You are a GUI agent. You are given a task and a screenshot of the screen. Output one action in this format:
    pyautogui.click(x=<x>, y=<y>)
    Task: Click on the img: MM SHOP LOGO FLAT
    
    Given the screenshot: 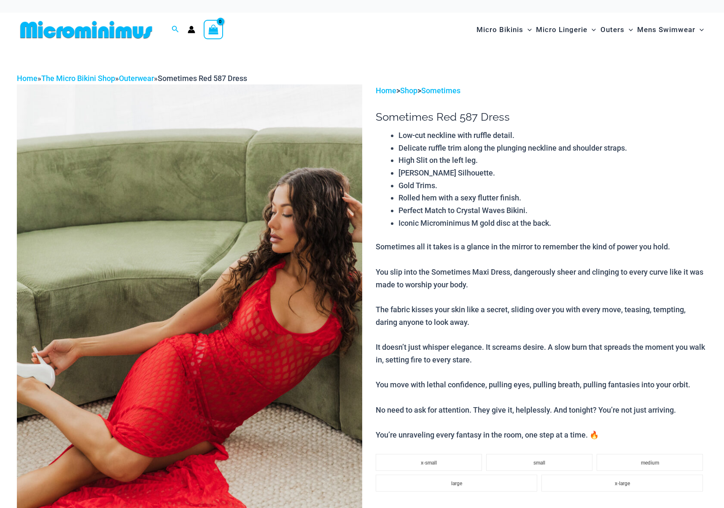 What is the action you would take?
    pyautogui.click(x=86, y=30)
    